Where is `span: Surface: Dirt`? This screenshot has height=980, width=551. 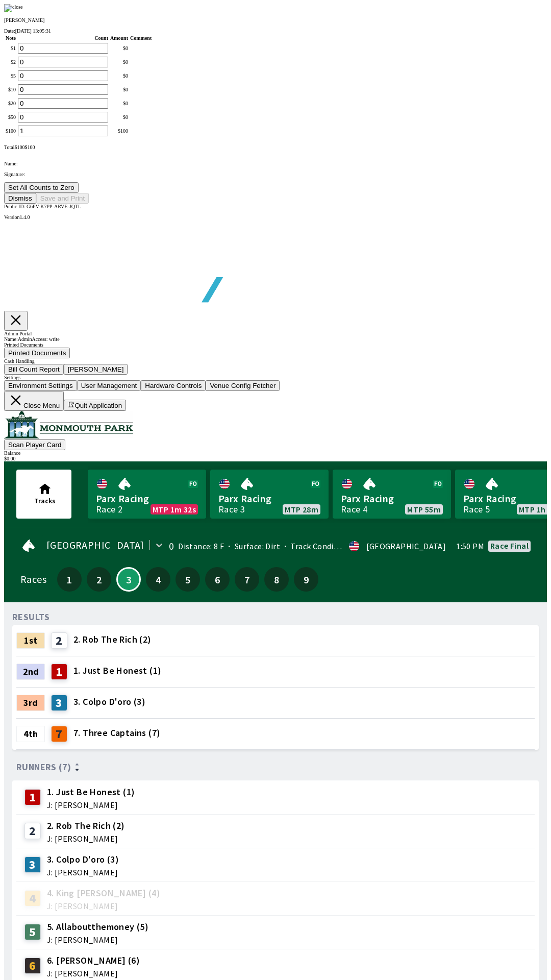 span: Surface: Dirt is located at coordinates (252, 546).